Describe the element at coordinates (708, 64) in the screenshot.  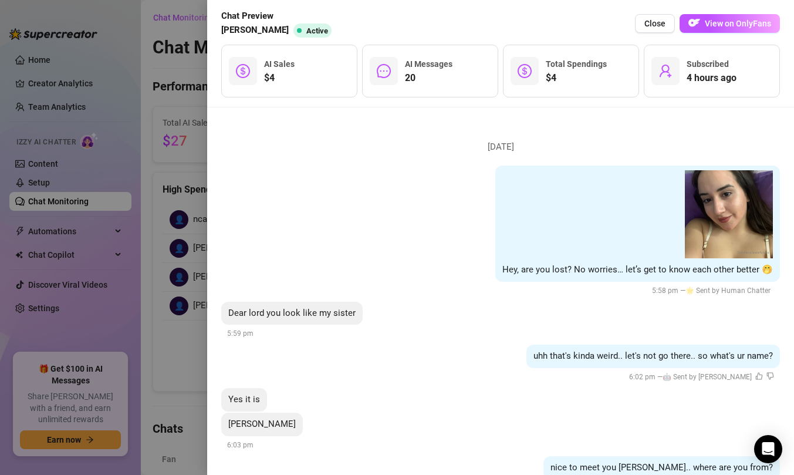
I see `span: Subscribed` at that location.